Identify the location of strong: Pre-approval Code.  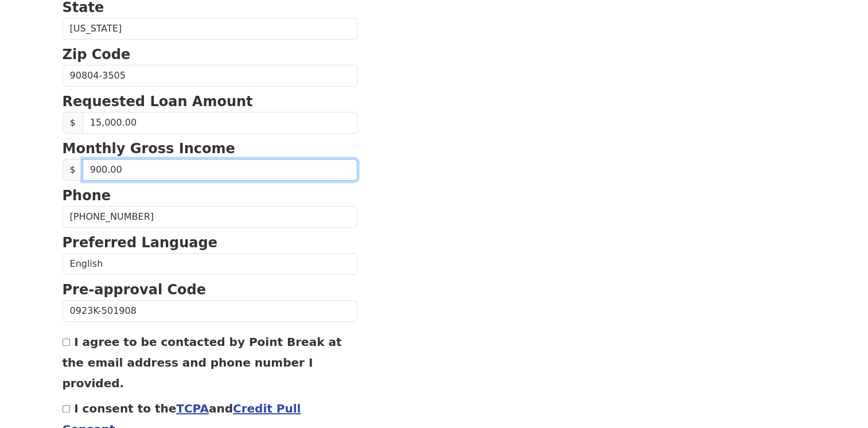
(134, 290).